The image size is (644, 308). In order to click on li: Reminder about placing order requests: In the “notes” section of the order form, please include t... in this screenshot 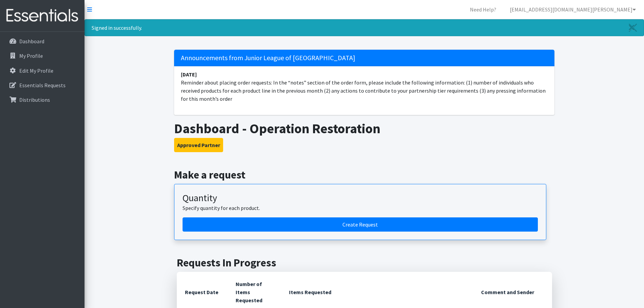, I will do `click(364, 86)`.